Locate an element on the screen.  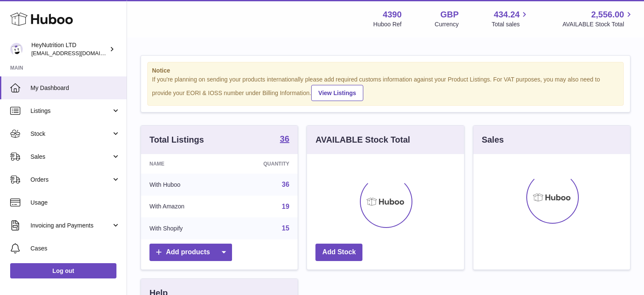
h3: Sales is located at coordinates (493, 139).